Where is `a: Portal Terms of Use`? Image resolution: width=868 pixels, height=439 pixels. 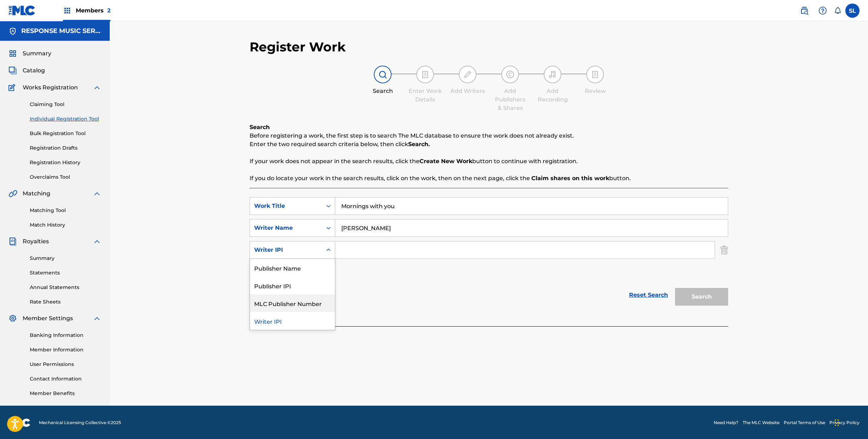
a: Portal Terms of Use is located at coordinates (804, 423).